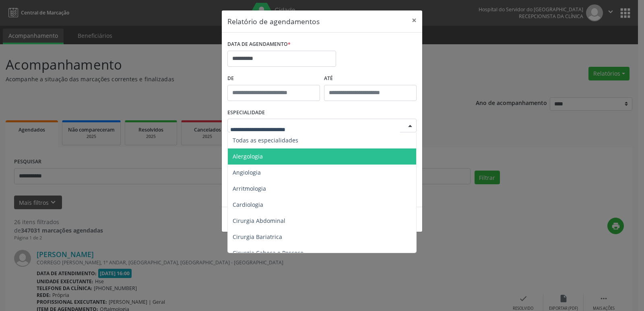  What do you see at coordinates (274, 21) in the screenshot?
I see `h5: Relatório de agendamentos` at bounding box center [274, 21].